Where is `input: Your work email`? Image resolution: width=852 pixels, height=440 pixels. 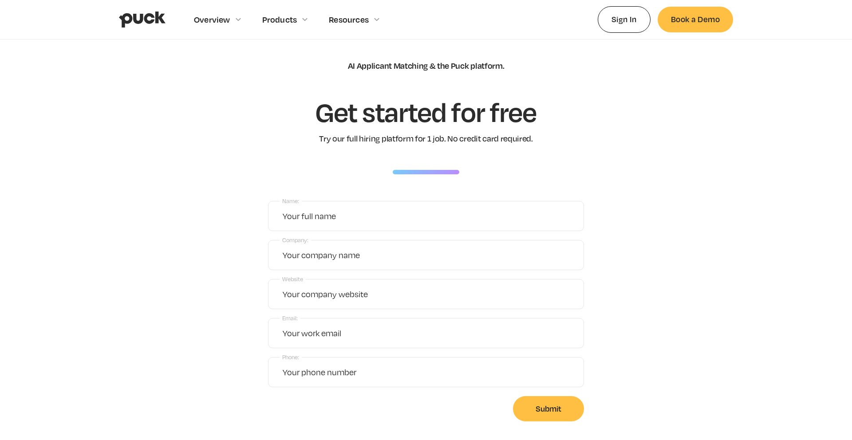 input: Your work email is located at coordinates (426, 333).